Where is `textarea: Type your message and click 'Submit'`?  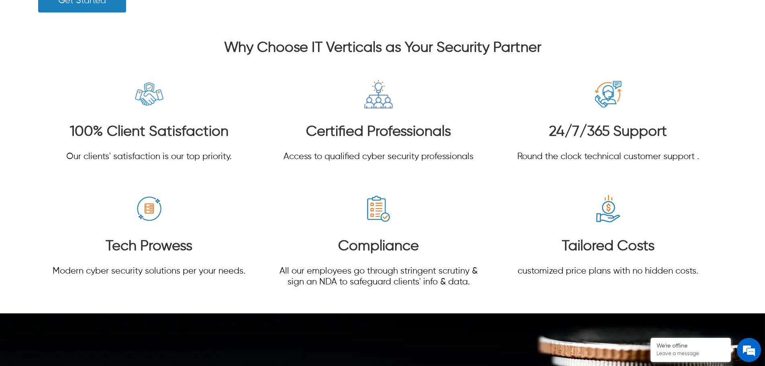
textarea: Type your message and click 'Submit' is located at coordinates (78, 233).